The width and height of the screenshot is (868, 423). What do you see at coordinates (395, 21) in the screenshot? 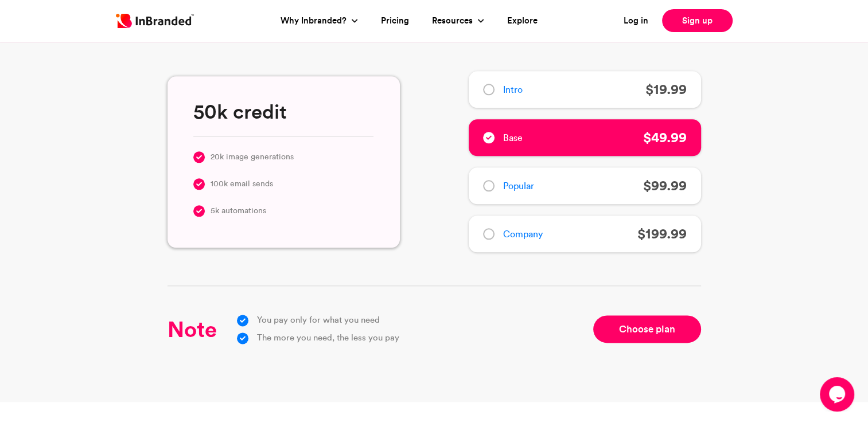
I see `a: Pricing` at bounding box center [395, 21].